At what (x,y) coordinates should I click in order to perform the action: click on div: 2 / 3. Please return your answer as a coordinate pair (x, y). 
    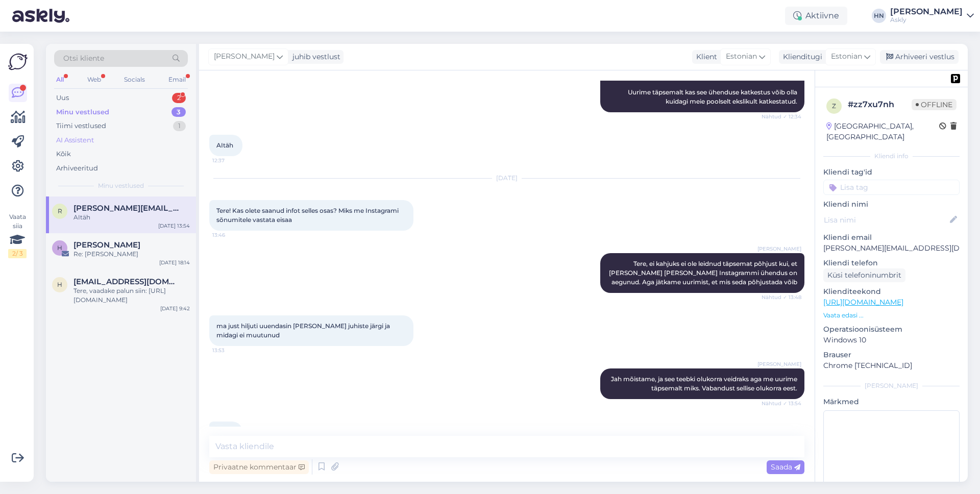
    Looking at the image, I should click on (17, 254).